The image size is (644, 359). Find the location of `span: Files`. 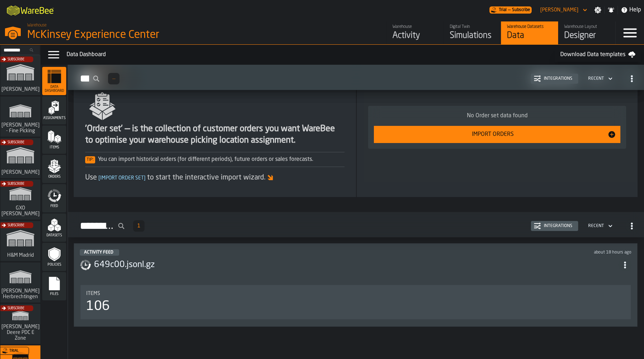

span: Files is located at coordinates (54, 294).